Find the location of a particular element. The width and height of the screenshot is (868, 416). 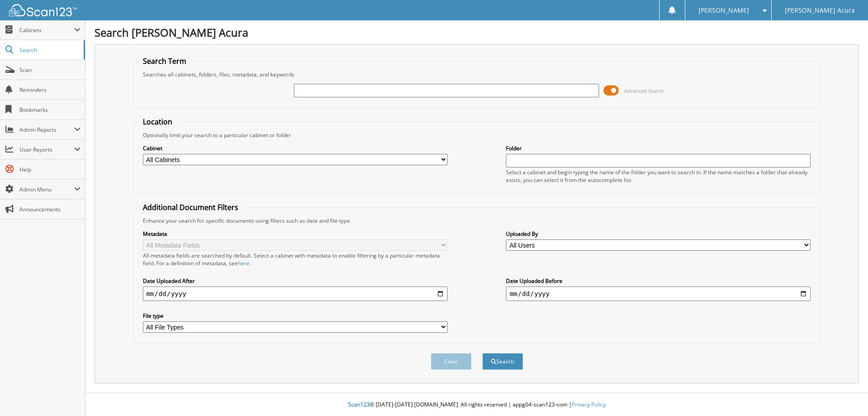

button: Clear is located at coordinates (451, 361).